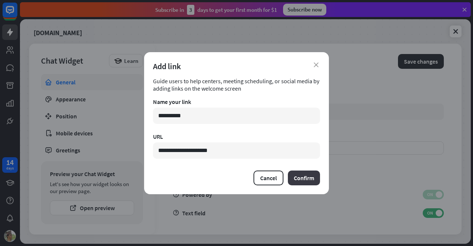 The height and width of the screenshot is (246, 473). I want to click on button: Open LiveChat chat widget, so click(17, 14).